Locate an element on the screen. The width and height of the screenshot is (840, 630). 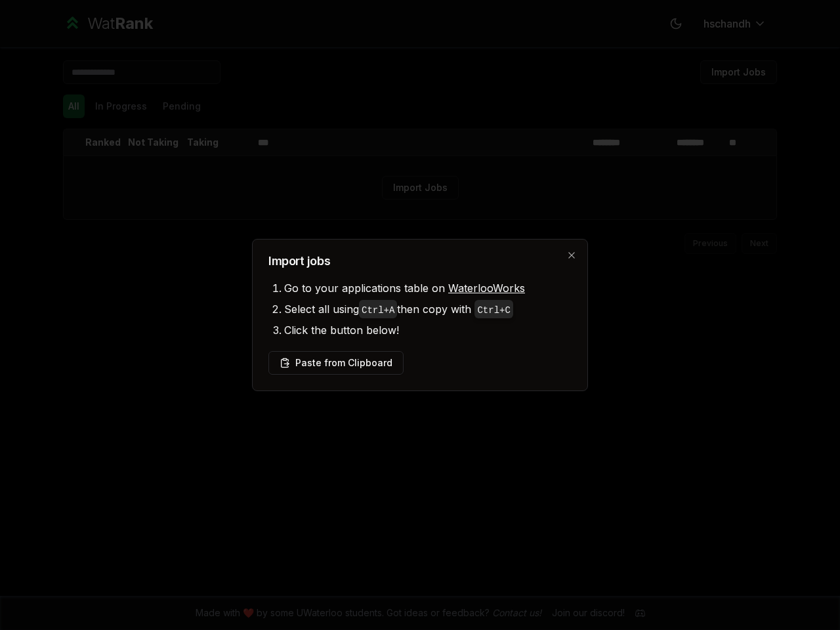
a: WaterlooWorks is located at coordinates (486, 288).